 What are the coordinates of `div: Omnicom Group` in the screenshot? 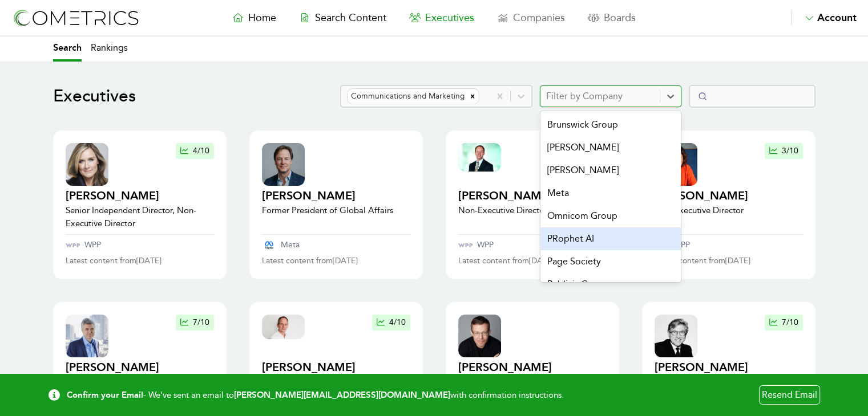 It's located at (610, 216).